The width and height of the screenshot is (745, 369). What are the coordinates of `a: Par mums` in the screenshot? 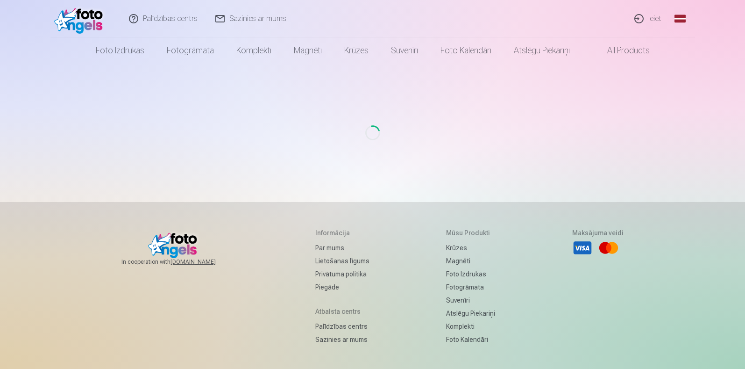 It's located at (342, 248).